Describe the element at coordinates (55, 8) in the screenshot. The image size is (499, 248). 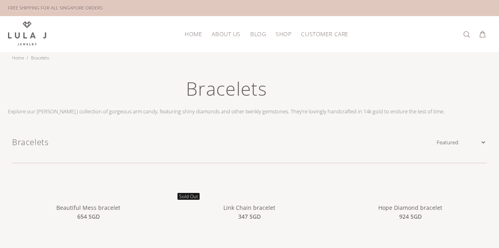
I see `div: FREE SHIPPING FOR ALL SINGAPORE ORDERS` at that location.